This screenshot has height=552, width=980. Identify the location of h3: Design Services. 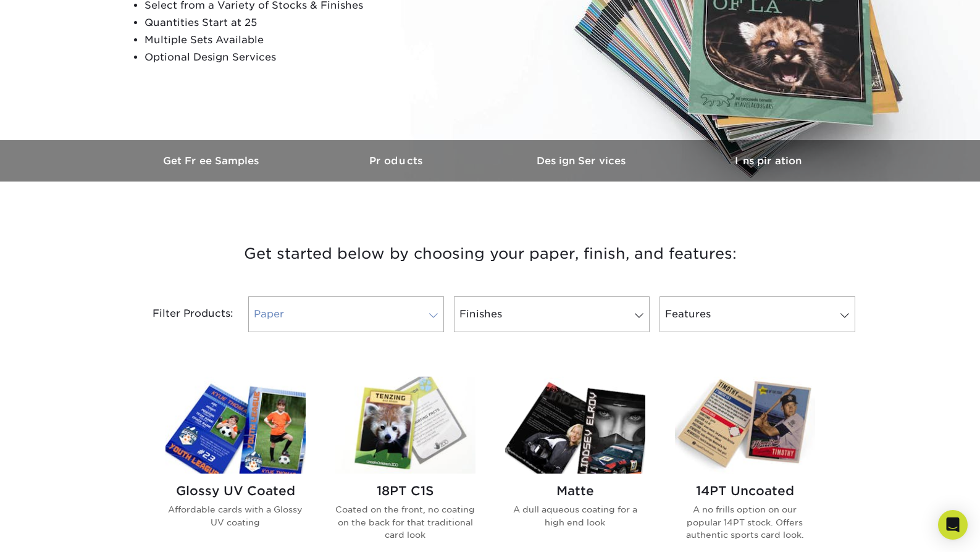
(583, 161).